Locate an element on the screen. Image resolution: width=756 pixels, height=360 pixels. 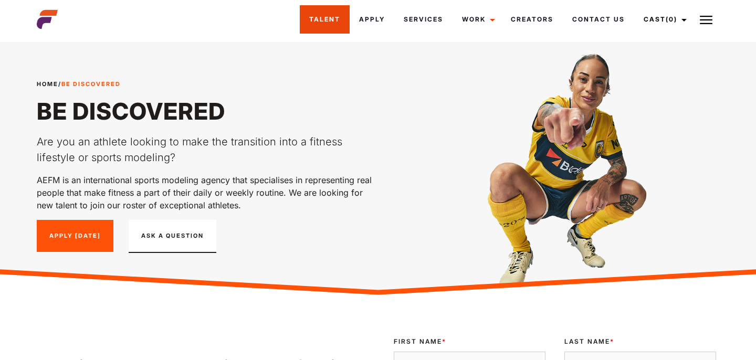
a: Work is located at coordinates (477, 19).